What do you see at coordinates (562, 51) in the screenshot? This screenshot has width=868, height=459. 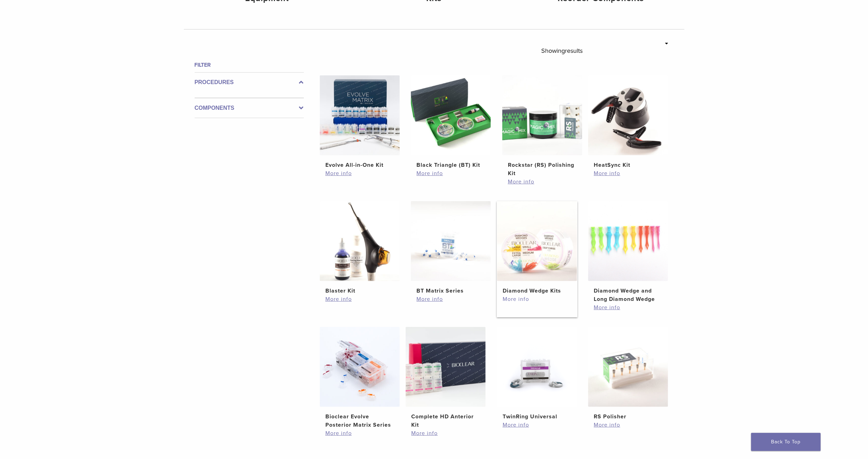 I see `p: Showing results` at bounding box center [562, 51].